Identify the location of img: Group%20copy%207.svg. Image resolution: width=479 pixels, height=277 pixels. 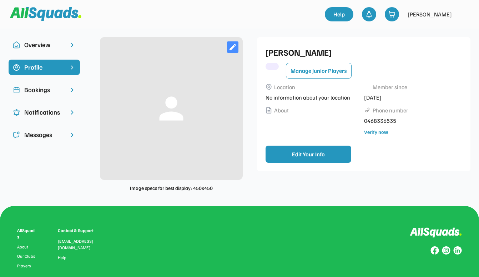
(446, 250).